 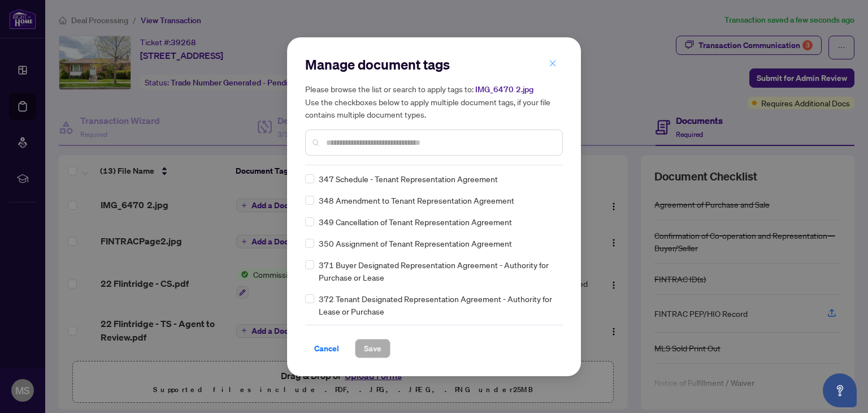 What do you see at coordinates (553, 64) in the screenshot?
I see `span: close` at bounding box center [553, 64].